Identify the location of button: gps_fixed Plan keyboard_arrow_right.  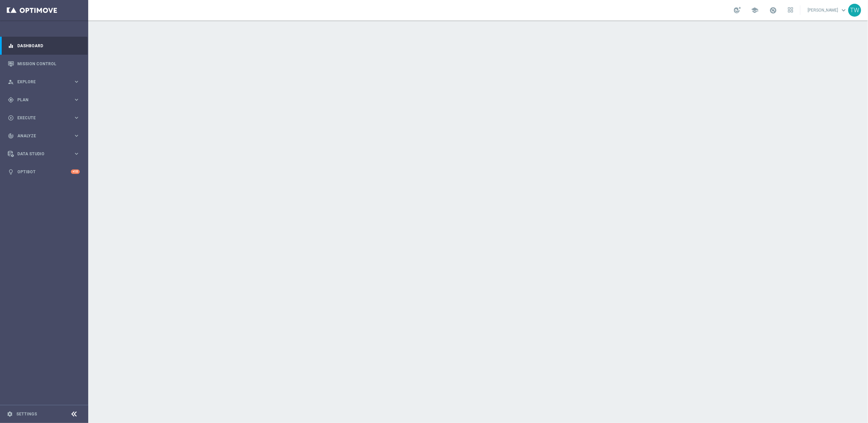
(44, 100).